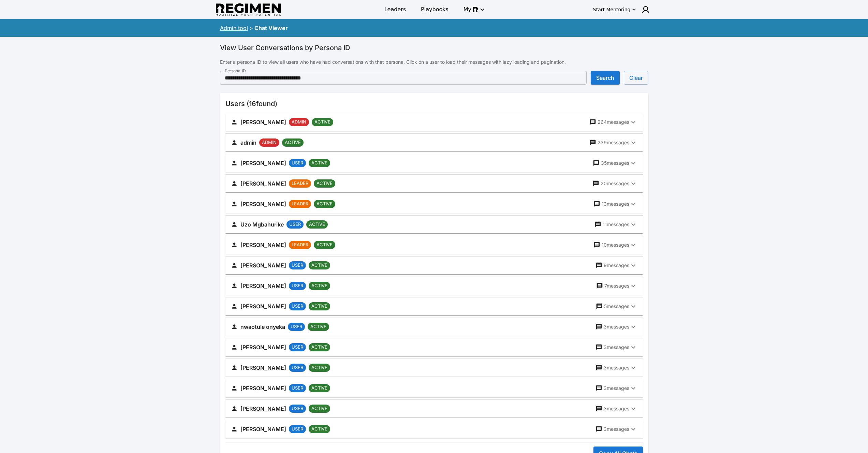  What do you see at coordinates (617, 307) in the screenshot?
I see `p: 5 messages` at bounding box center [617, 307].